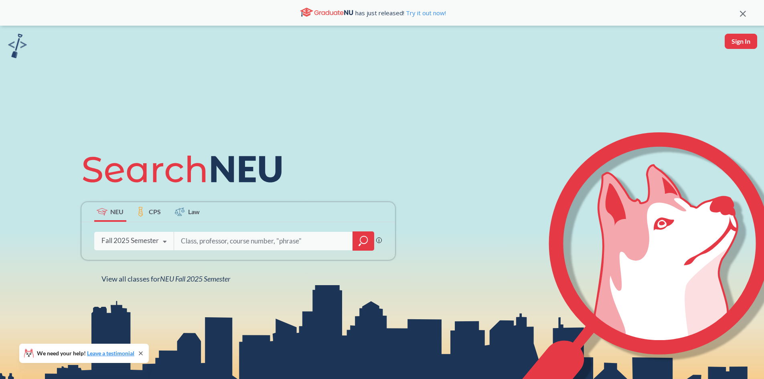  What do you see at coordinates (17, 46) in the screenshot?
I see `img: sandbox logo` at bounding box center [17, 46].